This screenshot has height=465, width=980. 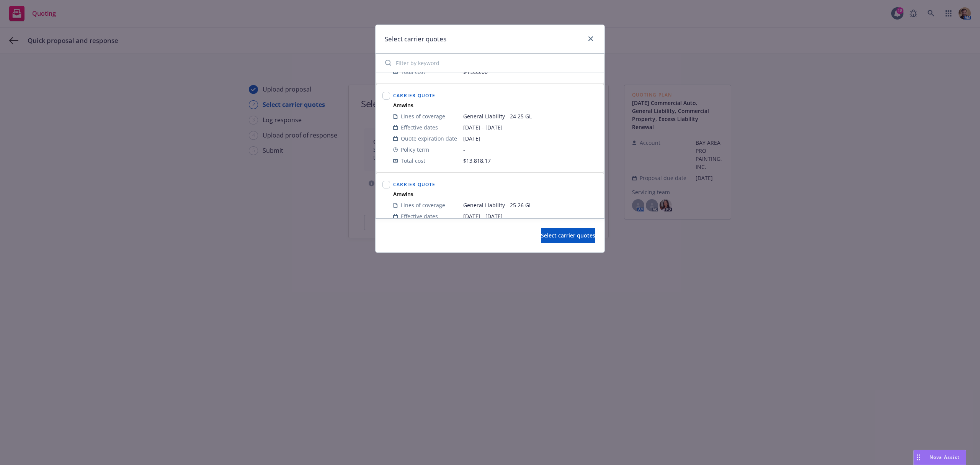 I want to click on span: Nova Assist, so click(x=945, y=457).